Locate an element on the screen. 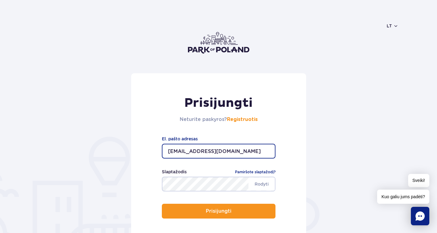  font: Slaptažodis is located at coordinates (174, 171).